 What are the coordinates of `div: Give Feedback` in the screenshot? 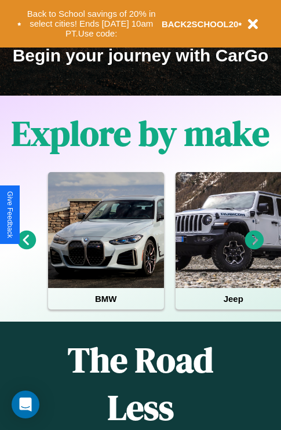 It's located at (10, 214).